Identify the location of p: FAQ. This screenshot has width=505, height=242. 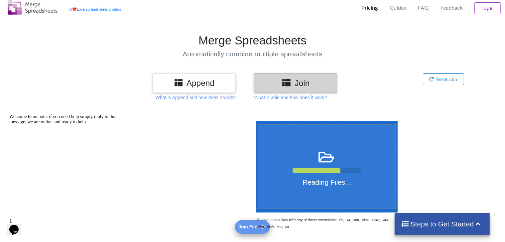
(423, 8).